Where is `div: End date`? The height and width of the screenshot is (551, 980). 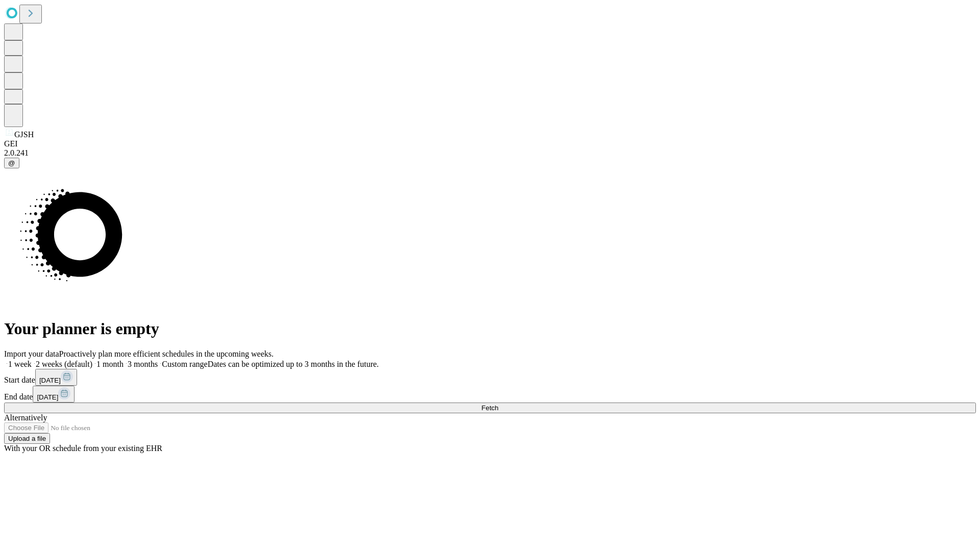
div: End date is located at coordinates (490, 394).